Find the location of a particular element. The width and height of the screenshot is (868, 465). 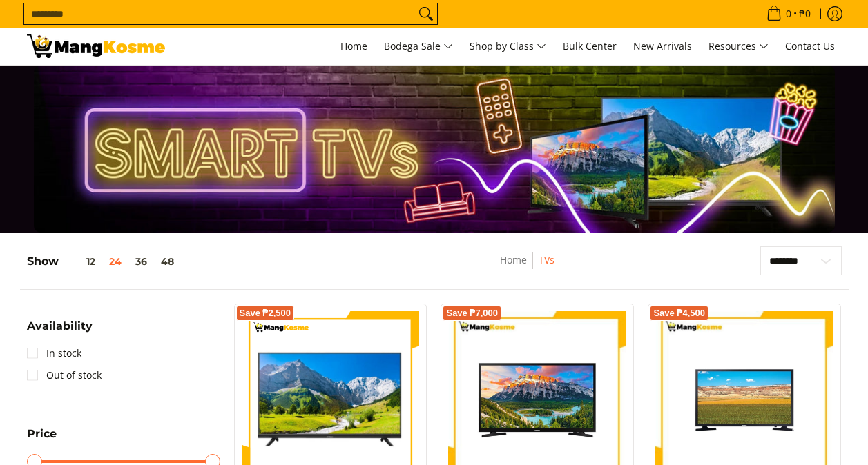

nav: Main Menu is located at coordinates (510, 46).